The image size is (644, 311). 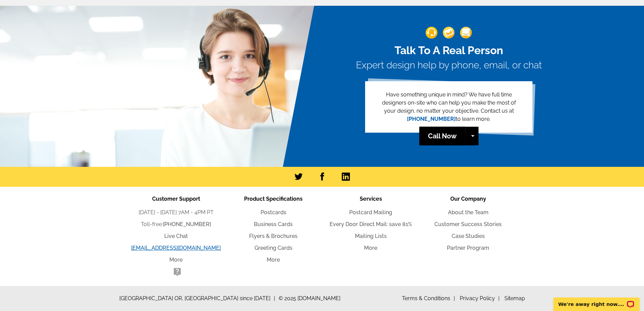 I want to click on span: Services, so click(x=371, y=199).